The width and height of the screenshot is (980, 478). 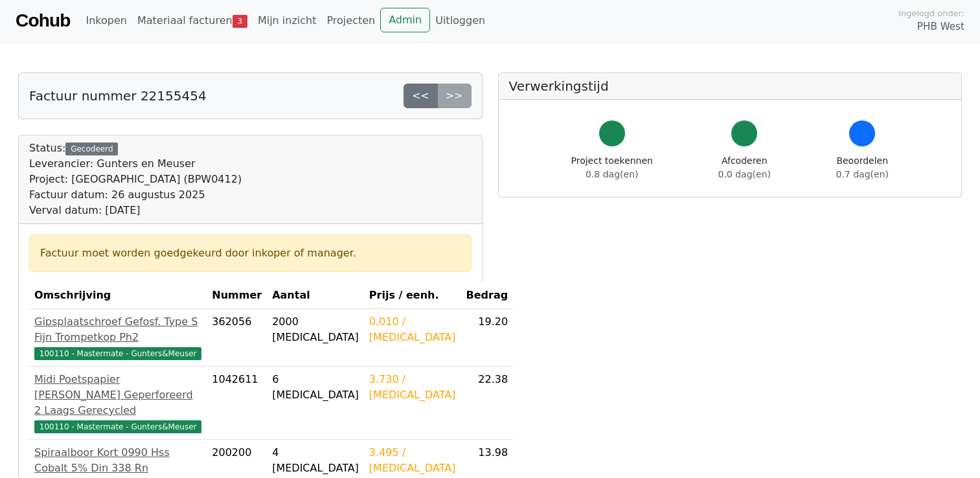 What do you see at coordinates (237, 337) in the screenshot?
I see `td: 362056` at bounding box center [237, 337].